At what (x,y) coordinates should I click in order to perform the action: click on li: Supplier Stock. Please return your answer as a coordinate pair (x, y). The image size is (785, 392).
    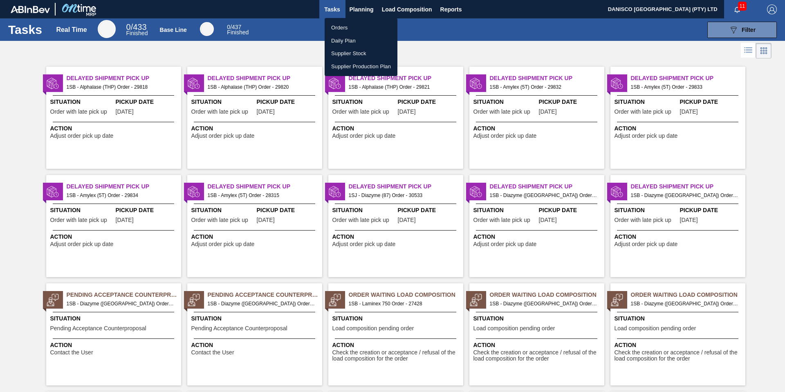
    Looking at the image, I should click on (361, 54).